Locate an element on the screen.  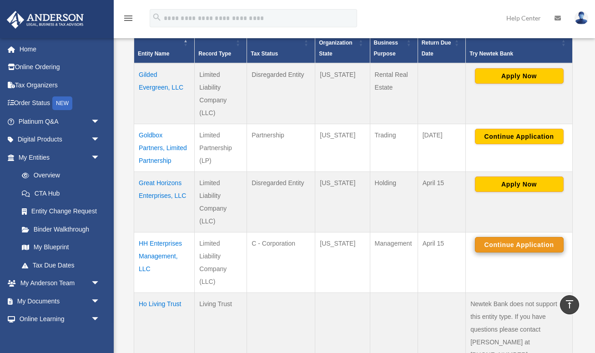
td: Goldbox Partners, Limited Partnership is located at coordinates (164, 148).